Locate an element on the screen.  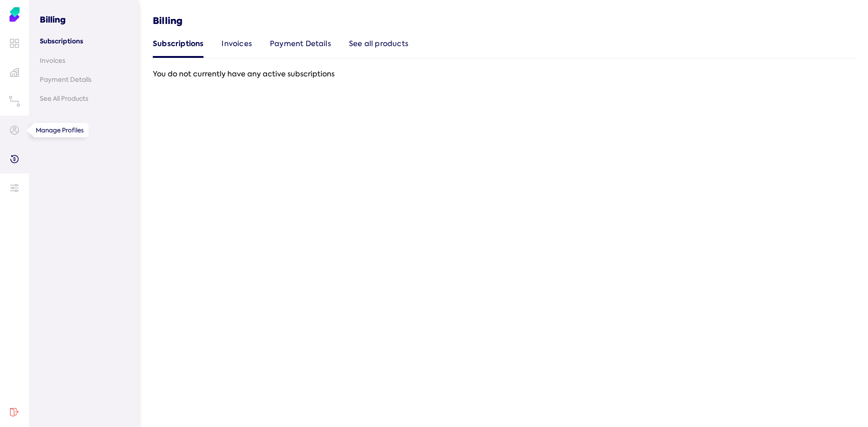
a: See All Products is located at coordinates (84, 98).